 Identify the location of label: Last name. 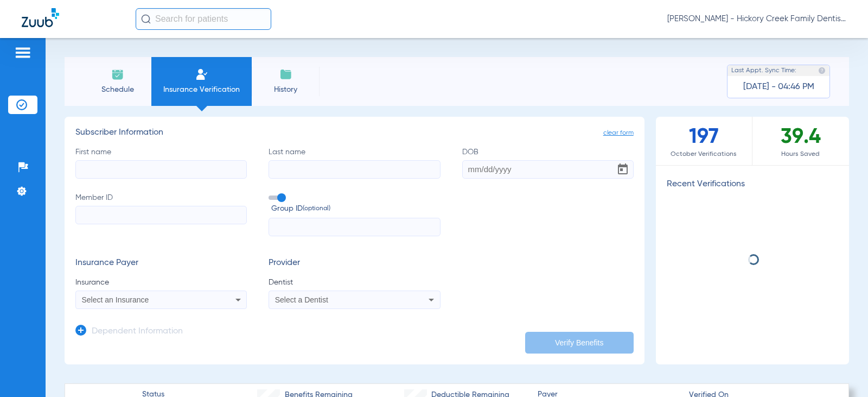
(354, 162).